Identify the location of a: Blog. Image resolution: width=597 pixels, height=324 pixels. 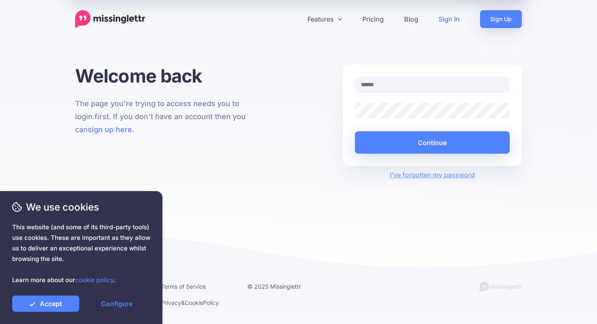
(411, 19).